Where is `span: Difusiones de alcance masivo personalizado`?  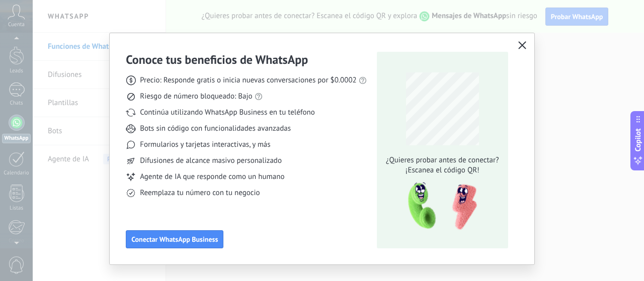
span: Difusiones de alcance masivo personalizado is located at coordinates (211, 161).